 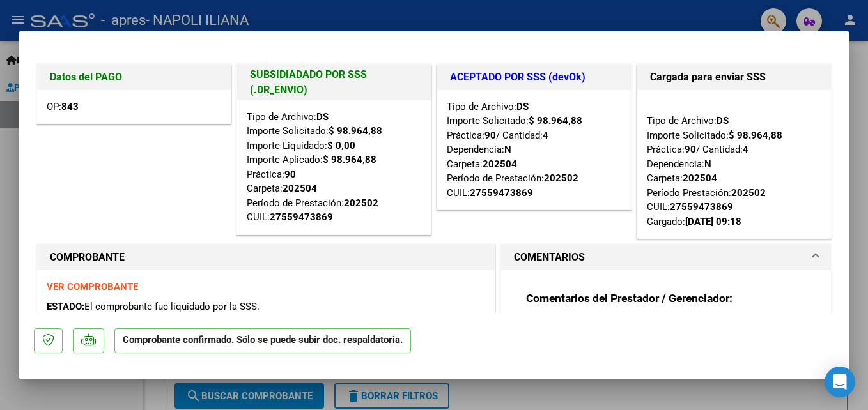 I want to click on h1: Datos del PAGO, so click(x=134, y=77).